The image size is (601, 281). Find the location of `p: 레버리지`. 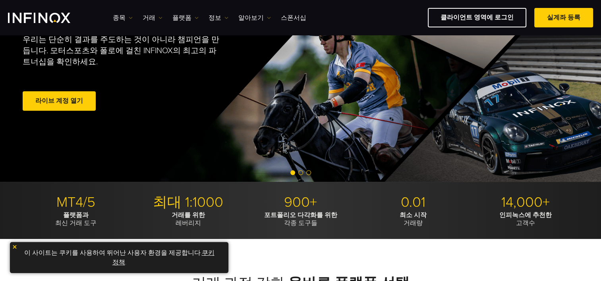

p: 레버리지 is located at coordinates (188, 219).